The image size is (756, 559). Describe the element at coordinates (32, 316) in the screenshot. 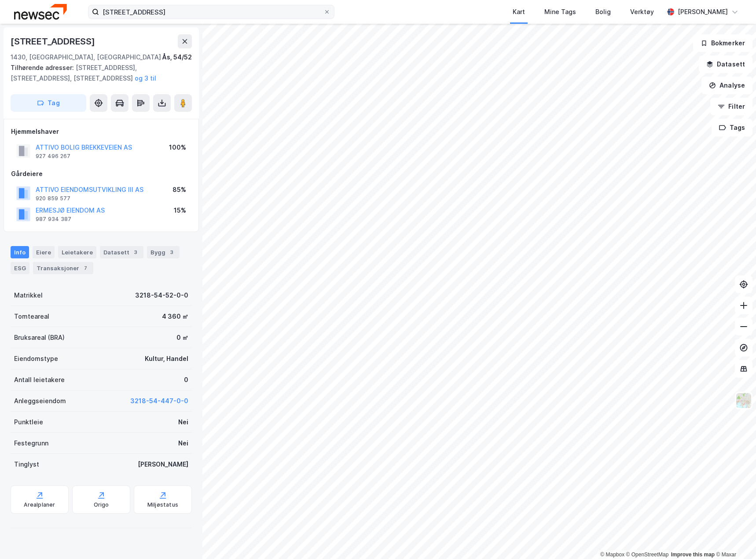

I see `div: Tomteareal` at that location.